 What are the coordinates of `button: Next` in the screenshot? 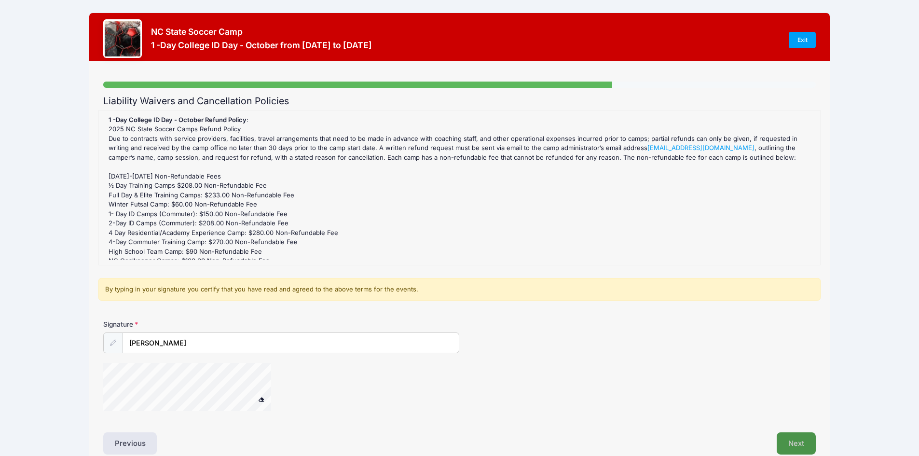 It's located at (796, 443).